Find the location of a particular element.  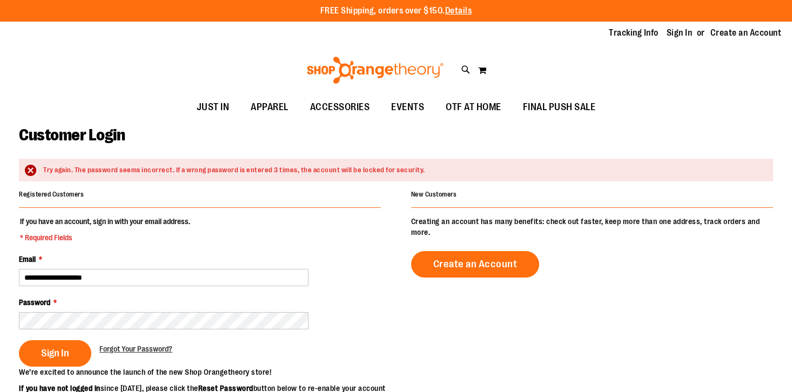

span: OTF AT HOME is located at coordinates (473, 107).